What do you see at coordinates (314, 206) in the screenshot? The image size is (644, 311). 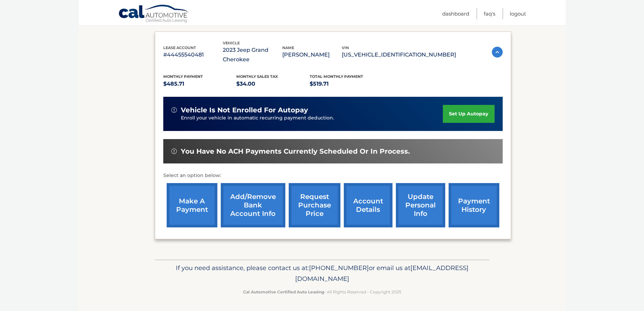 I see `a: request purchase price` at bounding box center [314, 206].